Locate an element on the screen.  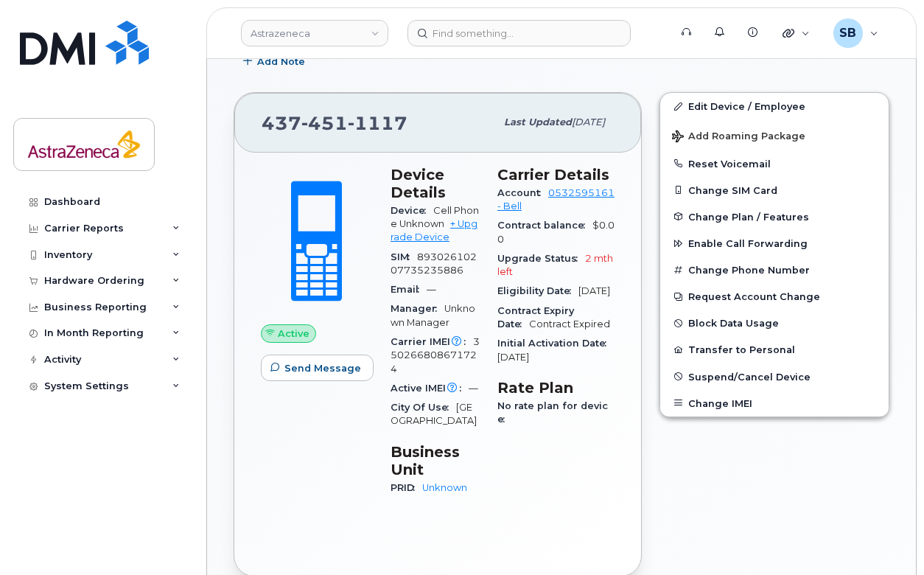
span: 89302610207735235886 is located at coordinates (433, 263).